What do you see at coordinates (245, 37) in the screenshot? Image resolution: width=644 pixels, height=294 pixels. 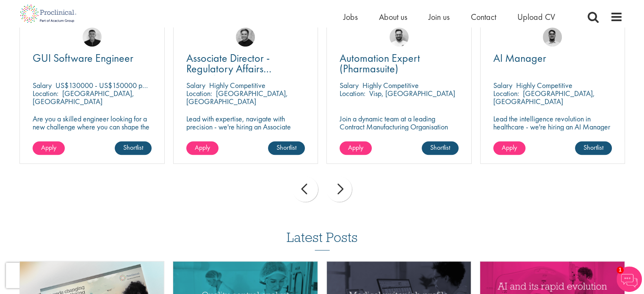 I see `a: Peter Duvall` at bounding box center [245, 37].